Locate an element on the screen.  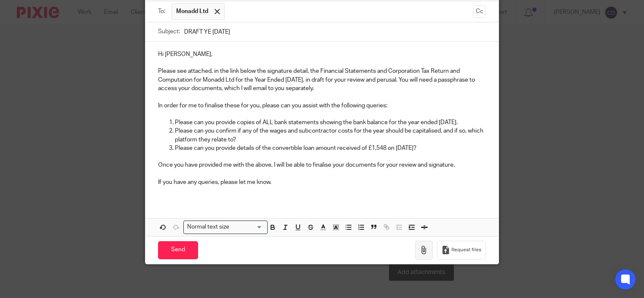
label: To: is located at coordinates (163, 11).